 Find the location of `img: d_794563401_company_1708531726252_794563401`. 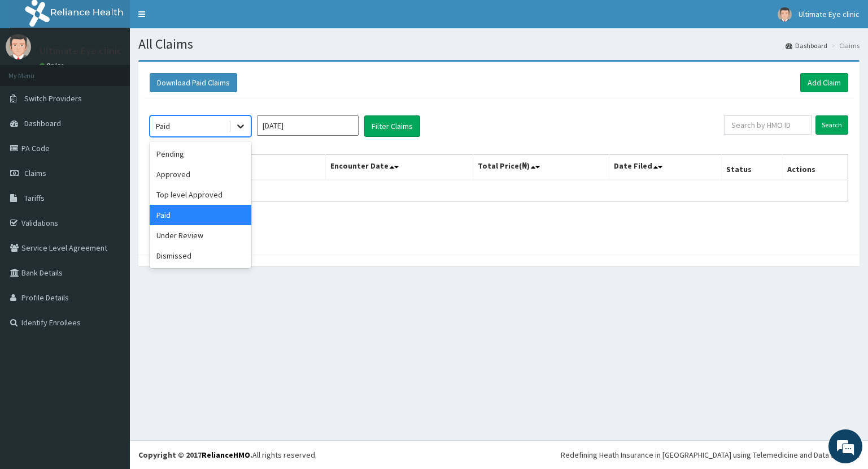

img: d_794563401_company_1708531726252_794563401 is located at coordinates (33, 71).